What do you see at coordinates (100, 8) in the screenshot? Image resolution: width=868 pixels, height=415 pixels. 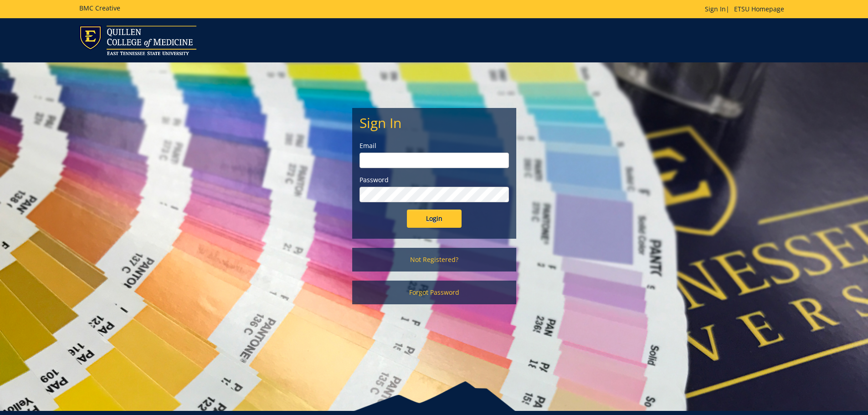 I see `h5: BMC Creative` at bounding box center [100, 8].